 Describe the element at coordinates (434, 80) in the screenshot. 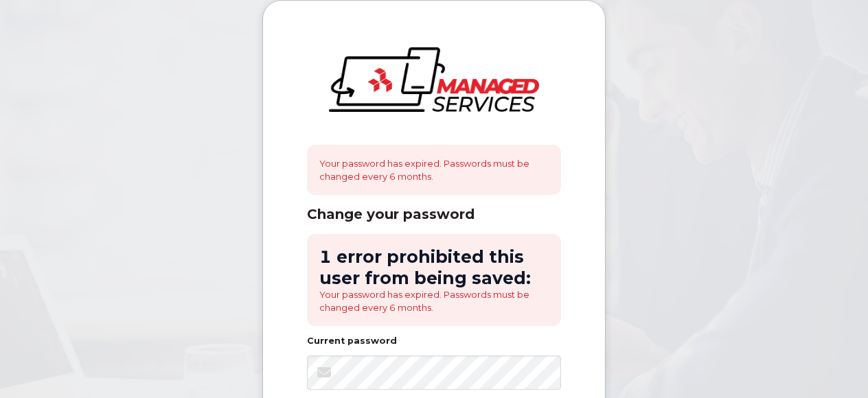

I see `img: logo-large.png` at that location.